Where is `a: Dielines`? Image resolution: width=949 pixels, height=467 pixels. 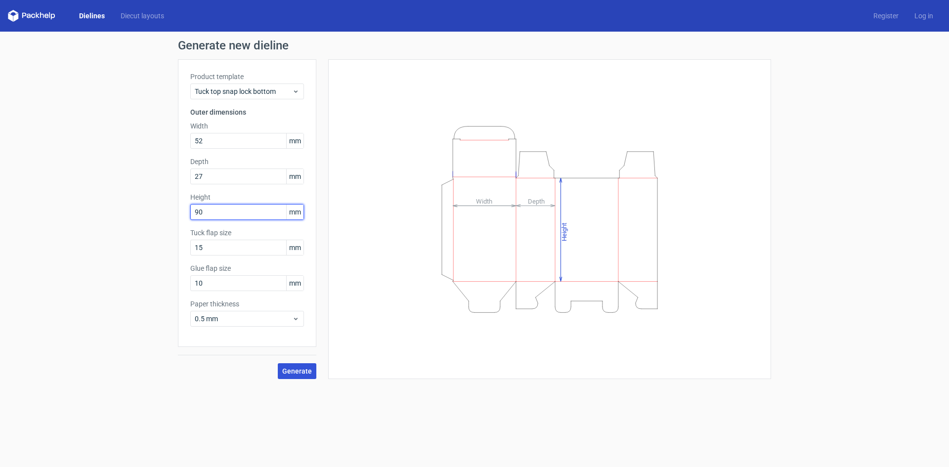
a: Dielines is located at coordinates (92, 16).